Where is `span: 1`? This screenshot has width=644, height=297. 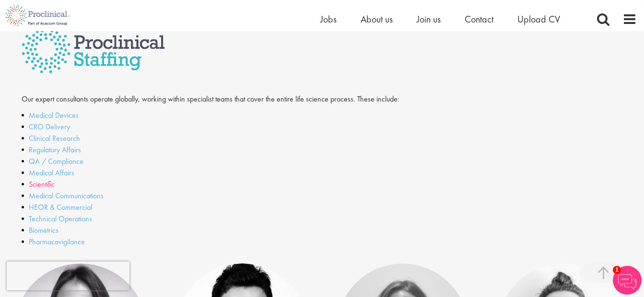 span: 1 is located at coordinates (617, 270).